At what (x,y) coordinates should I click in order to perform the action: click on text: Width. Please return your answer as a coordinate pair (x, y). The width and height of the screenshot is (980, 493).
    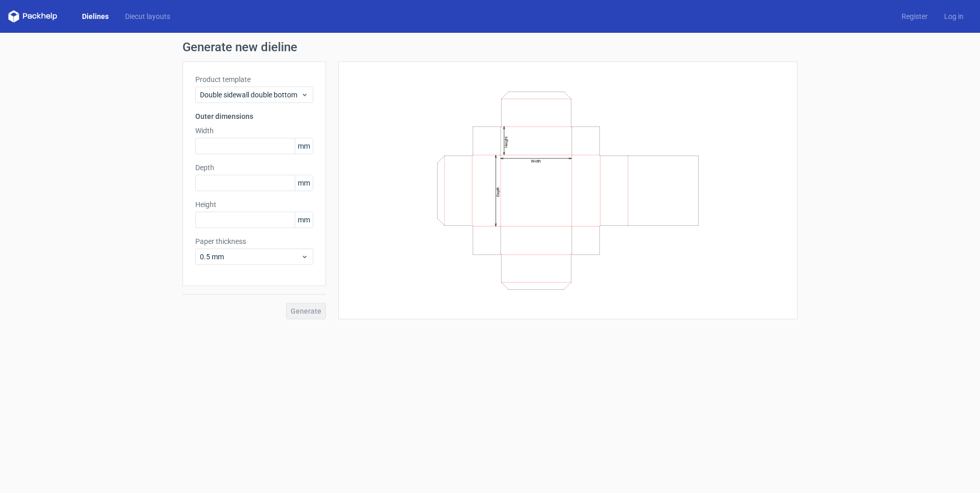
    Looking at the image, I should click on (536, 161).